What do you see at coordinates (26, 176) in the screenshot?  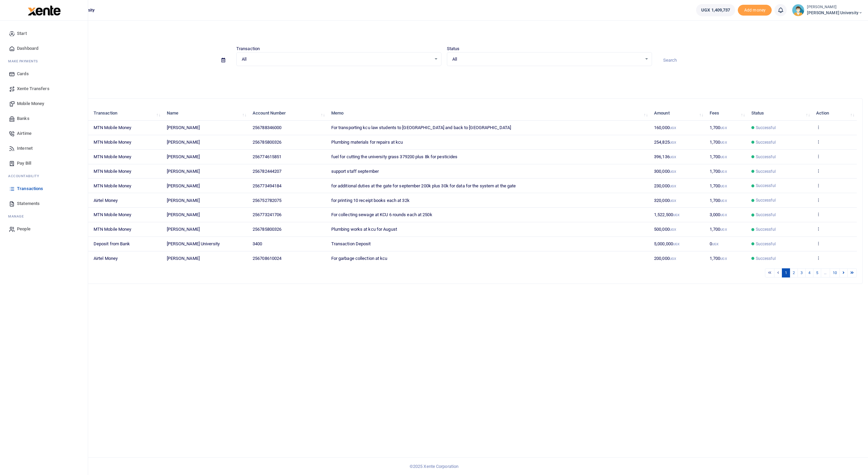 I see `span: countability` at bounding box center [26, 176].